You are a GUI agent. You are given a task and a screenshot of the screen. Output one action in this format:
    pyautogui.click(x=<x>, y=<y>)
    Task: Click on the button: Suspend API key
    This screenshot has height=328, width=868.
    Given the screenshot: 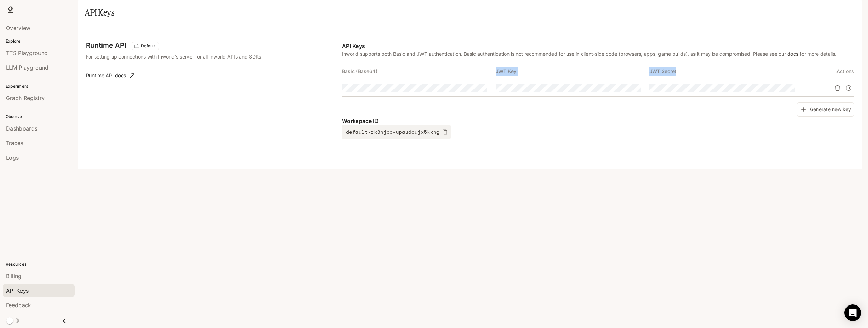 What is the action you would take?
    pyautogui.click(x=848, y=88)
    